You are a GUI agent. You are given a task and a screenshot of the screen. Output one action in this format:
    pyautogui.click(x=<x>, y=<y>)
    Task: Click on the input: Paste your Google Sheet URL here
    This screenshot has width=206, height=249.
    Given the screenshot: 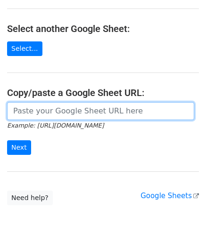 What is the action you would take?
    pyautogui.click(x=100, y=111)
    